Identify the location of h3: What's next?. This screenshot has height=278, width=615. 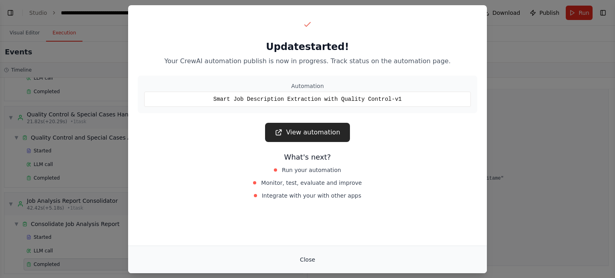
(308, 157).